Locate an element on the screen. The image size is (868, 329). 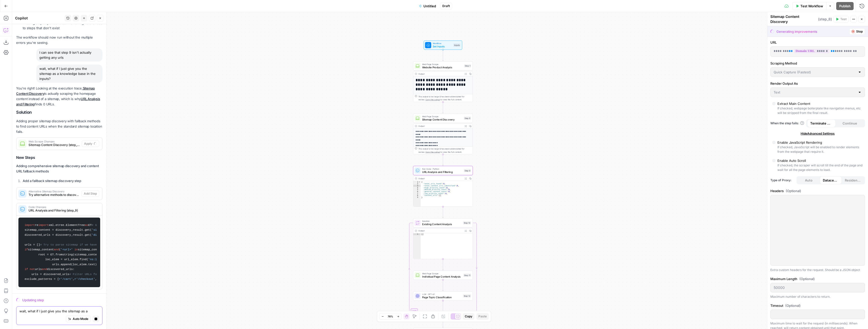
span: 'sitemap_content' is located at coordinates (106, 230).